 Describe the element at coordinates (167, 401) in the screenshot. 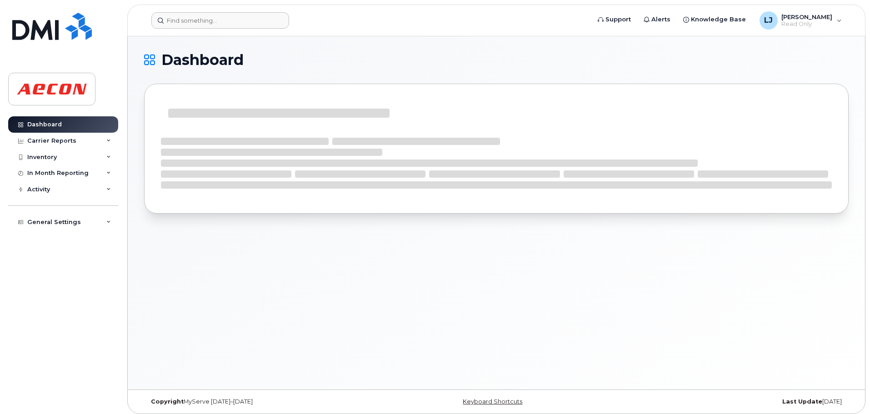

I see `strong: Copyright` at that location.